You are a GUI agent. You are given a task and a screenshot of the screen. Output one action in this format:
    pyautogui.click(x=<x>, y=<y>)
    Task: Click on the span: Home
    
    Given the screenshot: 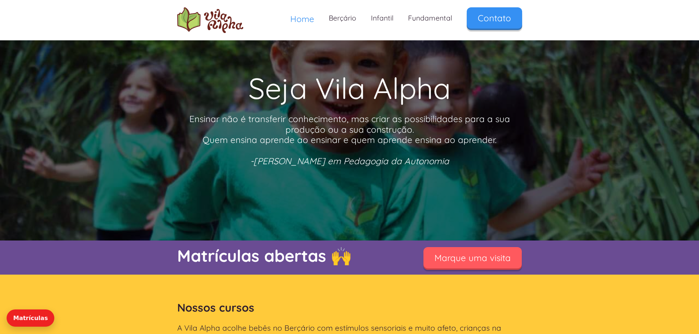 What is the action you would take?
    pyautogui.click(x=302, y=19)
    